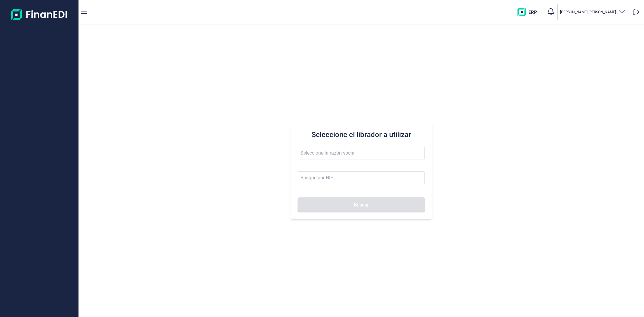  I want to click on span: Buscar, so click(362, 204).